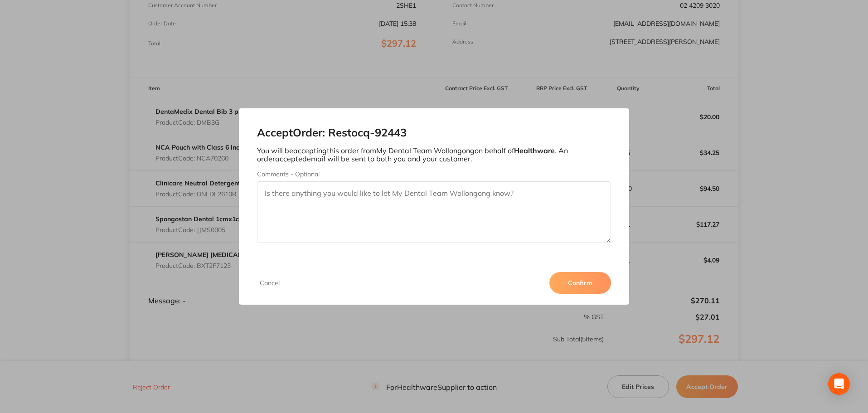 The width and height of the screenshot is (868, 413). What do you see at coordinates (434, 132) in the screenshot?
I see `h2: Accept Order: Restocq- 92443` at bounding box center [434, 132].